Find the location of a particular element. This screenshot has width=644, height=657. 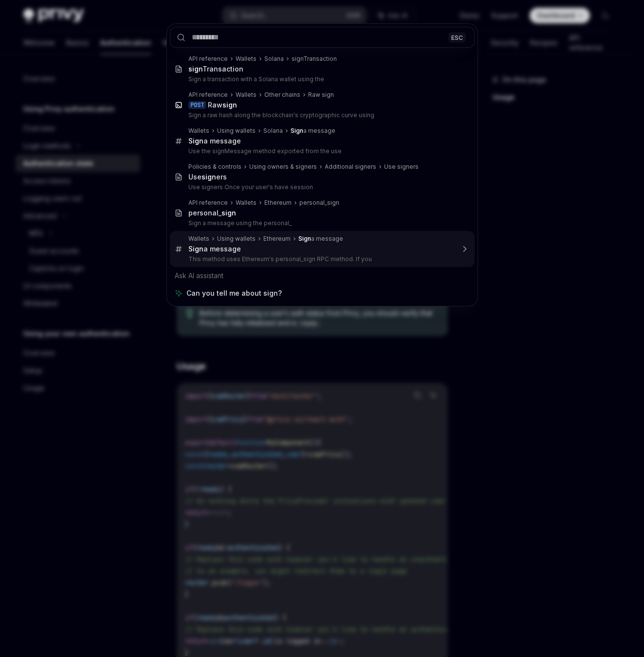

div: Additional signers is located at coordinates (350, 167).